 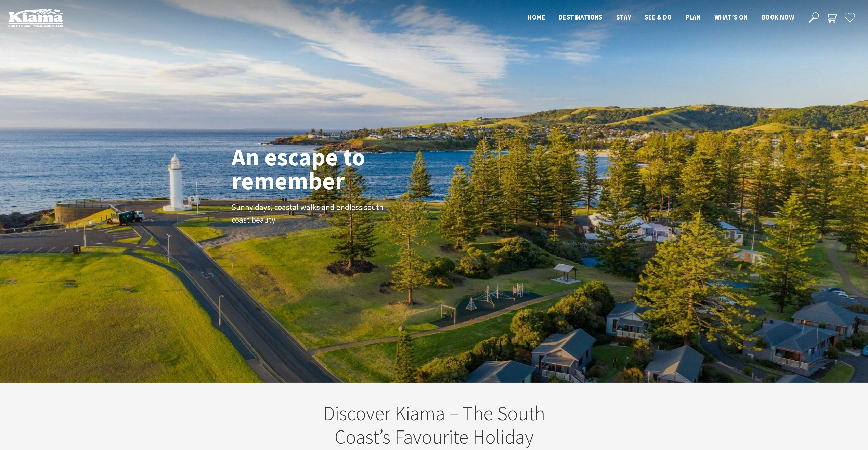 What do you see at coordinates (624, 17) in the screenshot?
I see `span: Stay` at bounding box center [624, 17].